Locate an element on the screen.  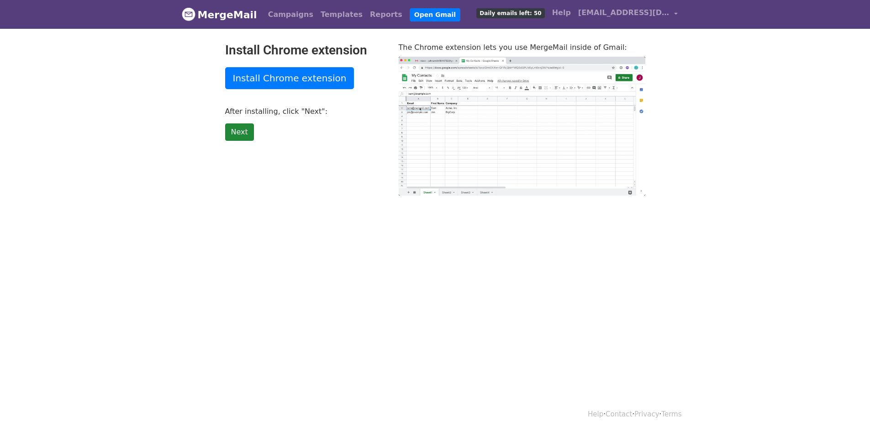
div: Chat Widget is located at coordinates (847, 410).